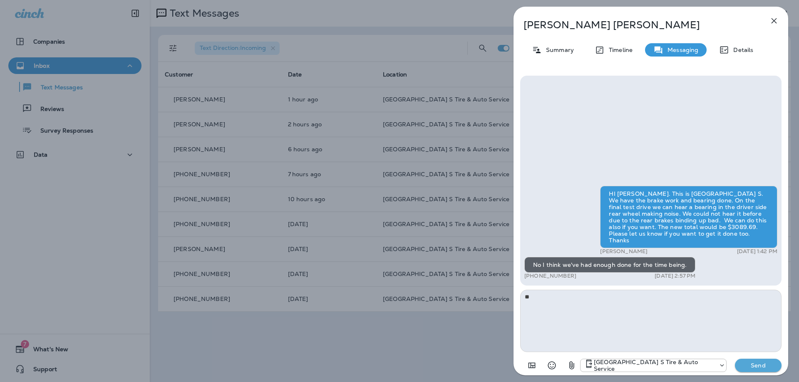  Describe the element at coordinates (741, 50) in the screenshot. I see `p: Details` at that location.